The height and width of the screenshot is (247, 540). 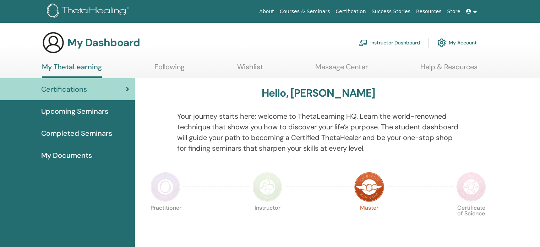 What do you see at coordinates (449, 69) in the screenshot?
I see `a: Help & Resources` at bounding box center [449, 69].